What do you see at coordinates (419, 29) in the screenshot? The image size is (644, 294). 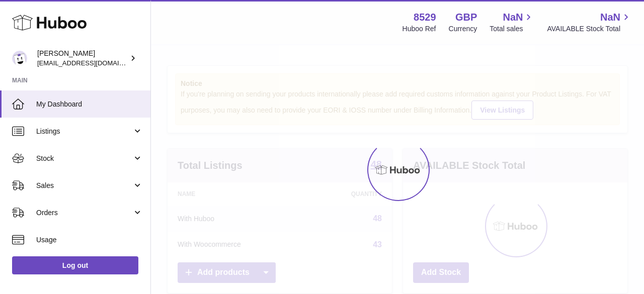 I see `div: Huboo Ref` at bounding box center [419, 29].